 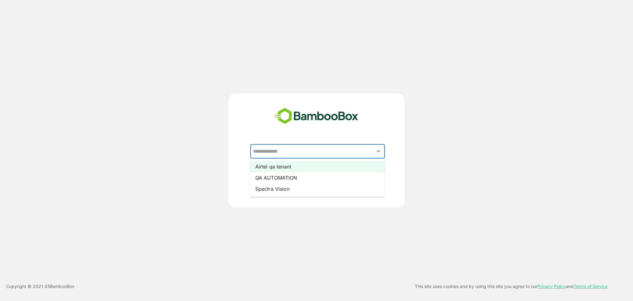 What do you see at coordinates (318, 177) in the screenshot?
I see `li: QA AUTOMATION` at bounding box center [318, 177].